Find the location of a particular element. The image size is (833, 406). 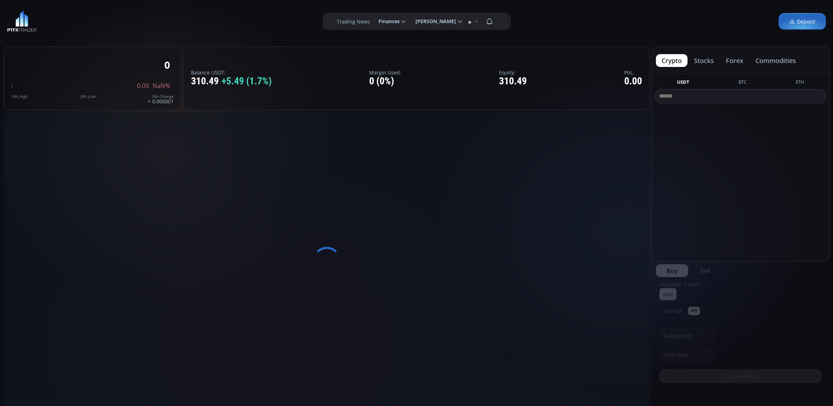

button: USDT is located at coordinates (683, 83).